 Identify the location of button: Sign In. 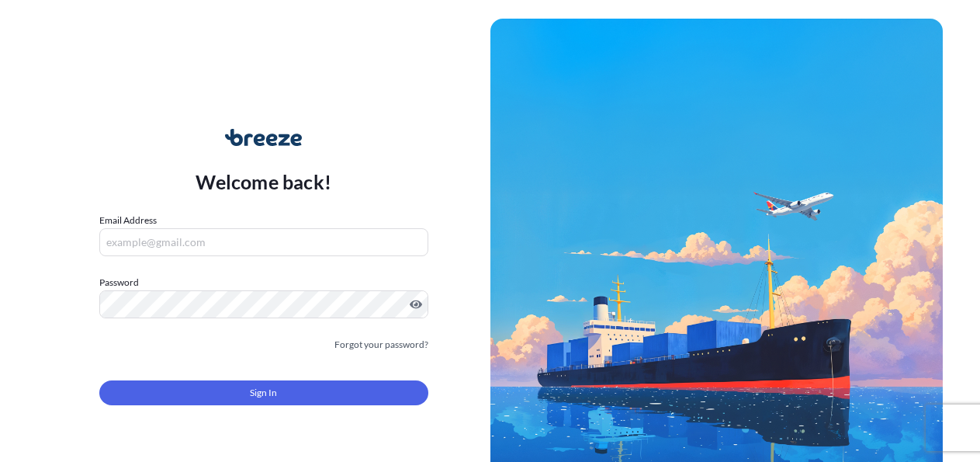
(264, 393).